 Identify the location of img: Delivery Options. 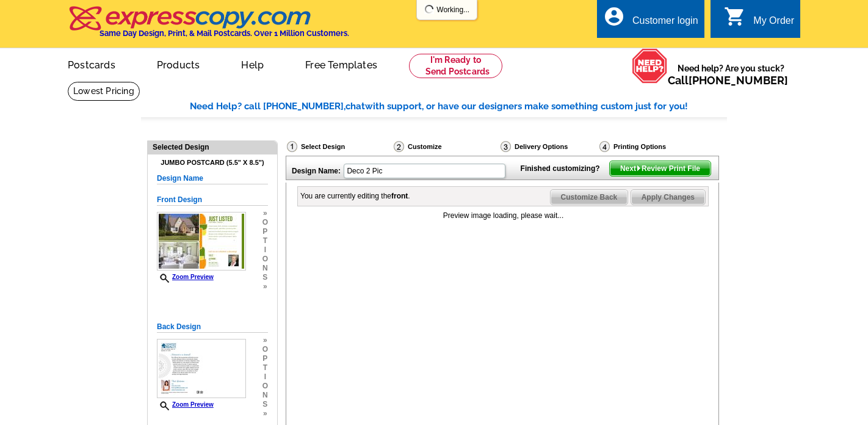
(505, 147).